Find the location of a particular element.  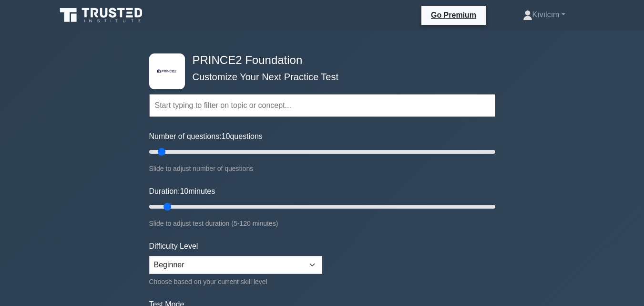

label: Number of questions: questions is located at coordinates (206, 136).